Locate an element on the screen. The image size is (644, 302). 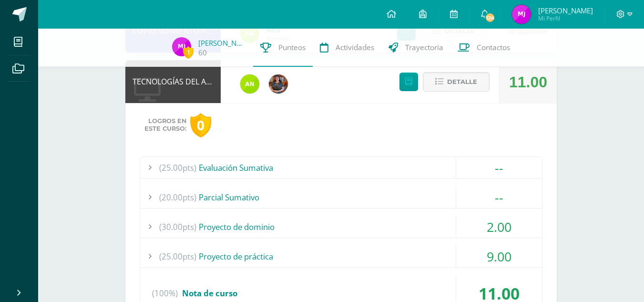
div: Proyecto de práctica is located at coordinates (341, 256).